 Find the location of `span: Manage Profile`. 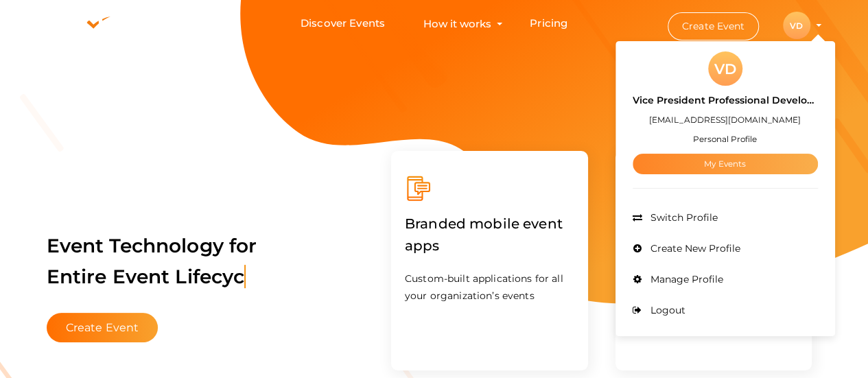

span: Manage Profile is located at coordinates (684, 279).